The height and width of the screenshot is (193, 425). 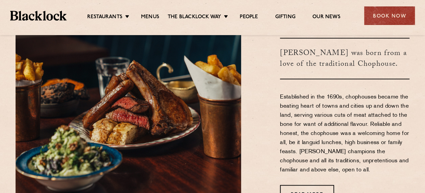 I want to click on a: People, so click(x=249, y=18).